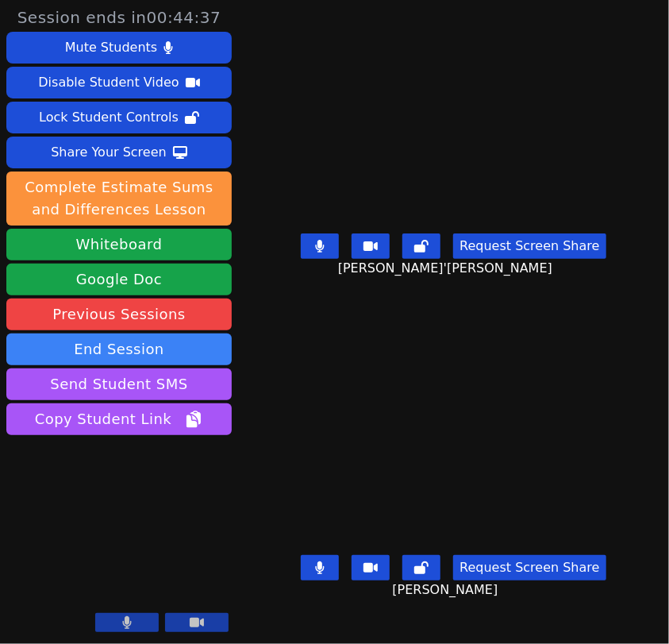 The height and width of the screenshot is (644, 669). Describe the element at coordinates (119, 118) in the screenshot. I see `button: Lock Student Controls` at that location.